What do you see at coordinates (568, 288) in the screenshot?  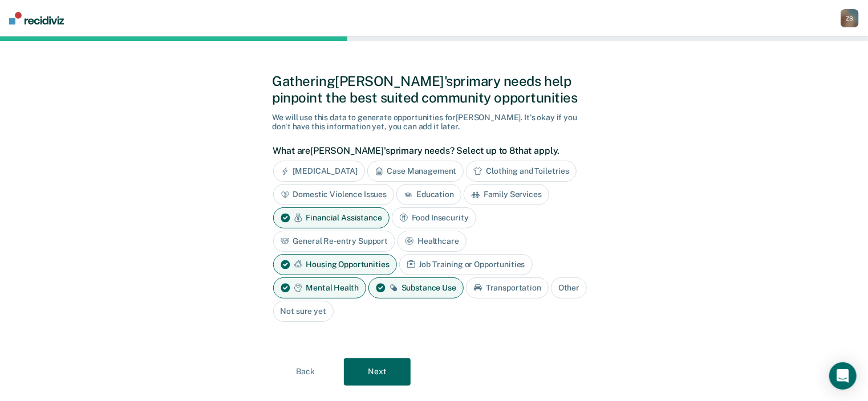 I see `div: Other` at bounding box center [568, 288].